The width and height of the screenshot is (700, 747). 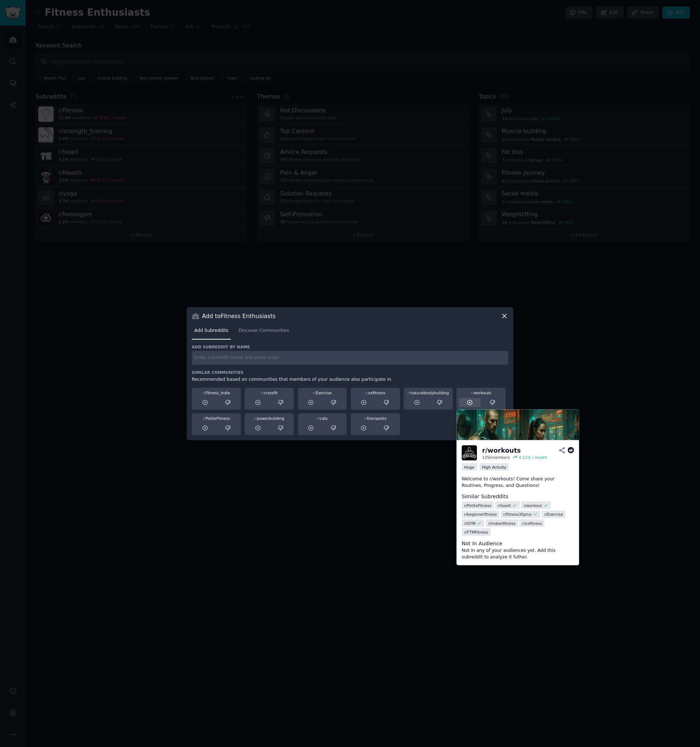 I want to click on div: Exercise, so click(x=322, y=393).